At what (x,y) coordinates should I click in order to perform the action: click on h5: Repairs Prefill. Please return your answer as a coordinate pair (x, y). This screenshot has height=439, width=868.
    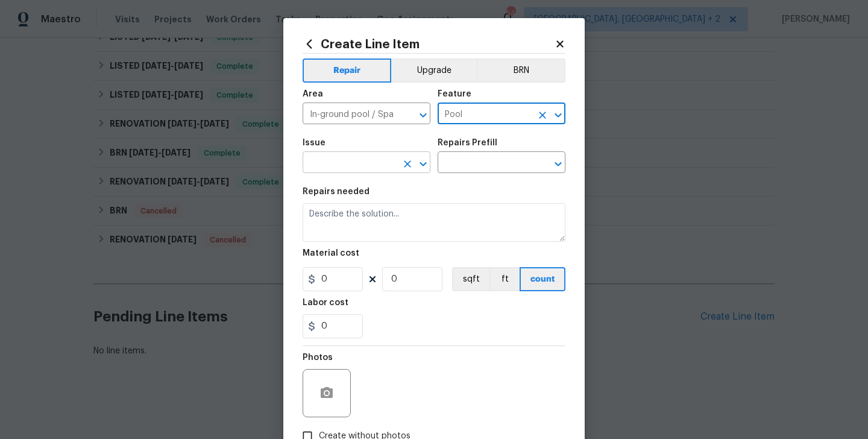
    Looking at the image, I should click on (467, 143).